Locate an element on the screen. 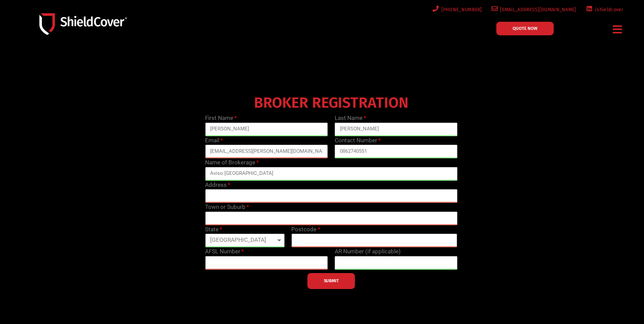  label: State is located at coordinates (214, 230).